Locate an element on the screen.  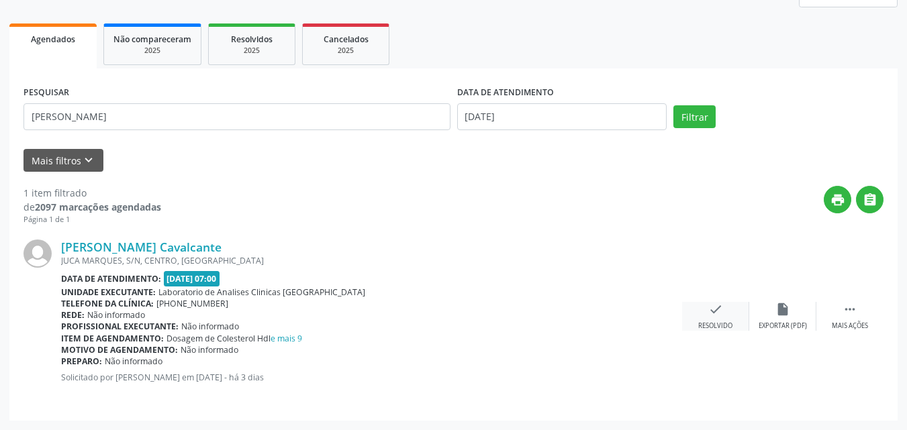
label: DATA DE ATENDIMENTO is located at coordinates (505, 93).